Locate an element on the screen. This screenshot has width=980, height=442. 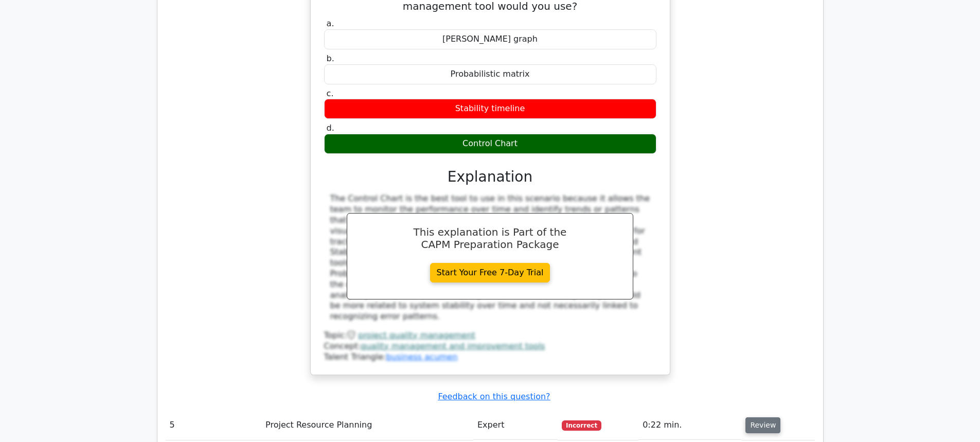
div: Topic: is located at coordinates (490, 336).